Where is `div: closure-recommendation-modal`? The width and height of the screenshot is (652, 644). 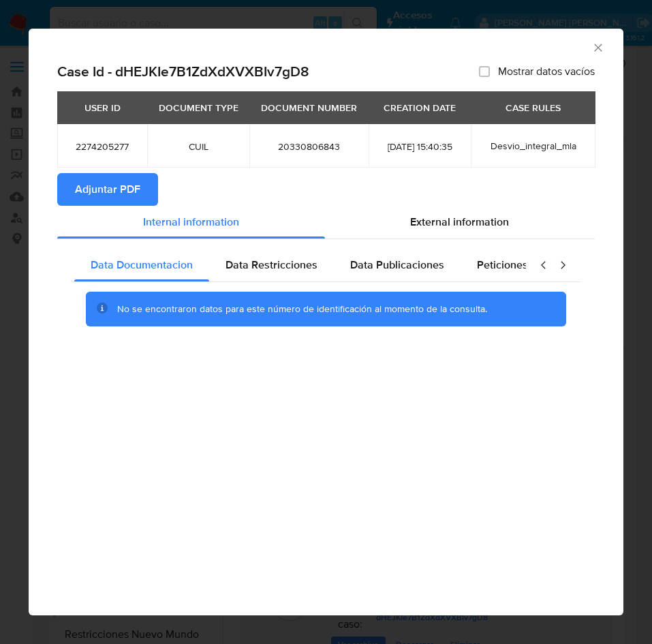 div: closure-recommendation-modal is located at coordinates (326, 322).